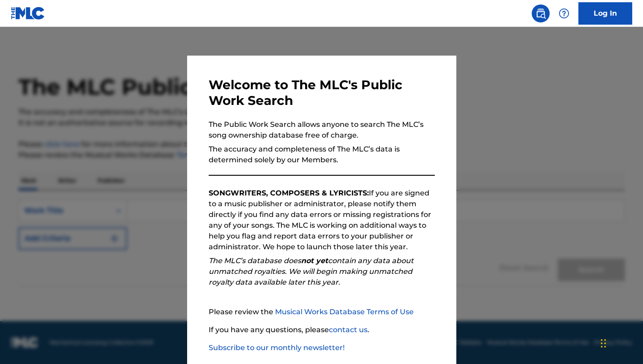 Image resolution: width=643 pixels, height=364 pixels. I want to click on p: The accuracy and completeness of The MLC’s data is determined solely by our Members., so click(322, 155).